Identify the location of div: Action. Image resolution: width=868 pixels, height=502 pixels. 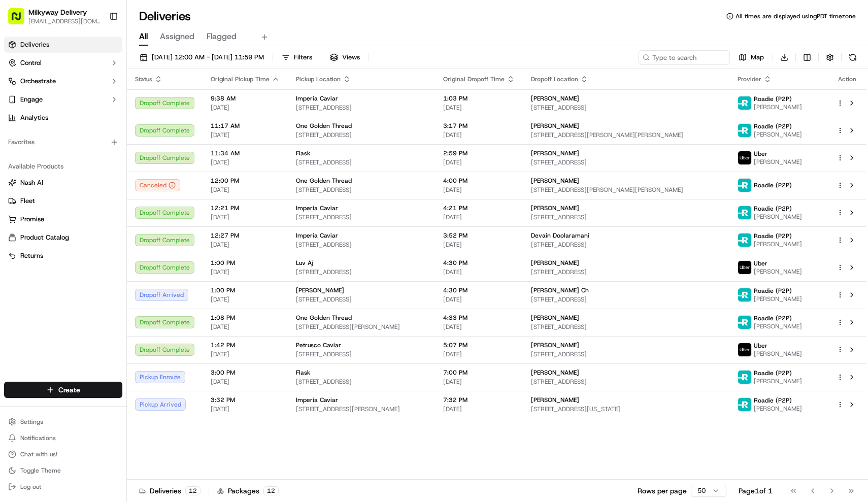
(847, 79).